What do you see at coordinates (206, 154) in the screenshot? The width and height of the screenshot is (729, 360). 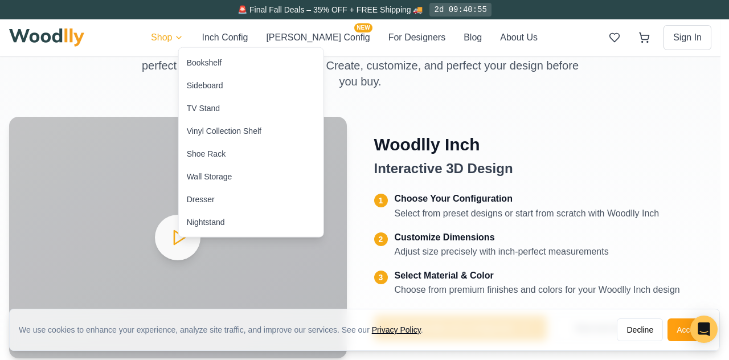 I see `div: Shoe Rack` at bounding box center [206, 154].